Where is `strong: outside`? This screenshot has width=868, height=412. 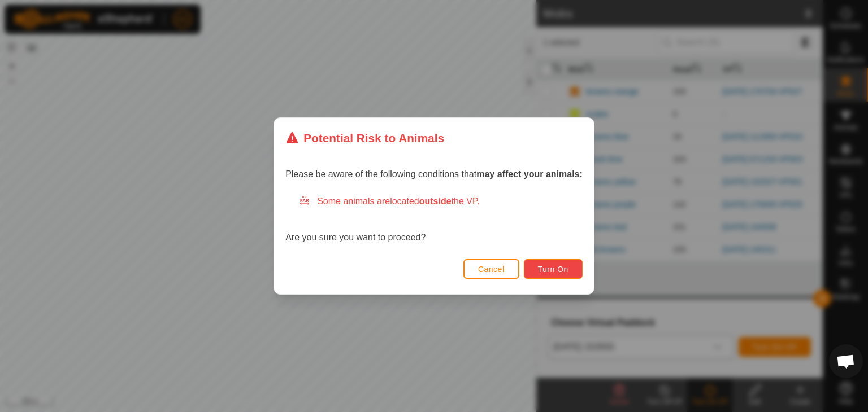
strong: outside is located at coordinates (435, 201).